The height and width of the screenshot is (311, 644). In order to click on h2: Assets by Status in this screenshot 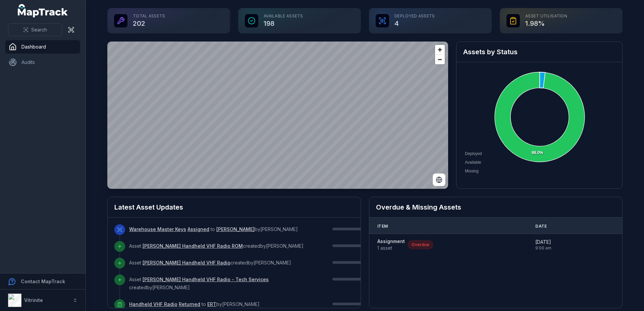, I will do `click(539, 52)`.